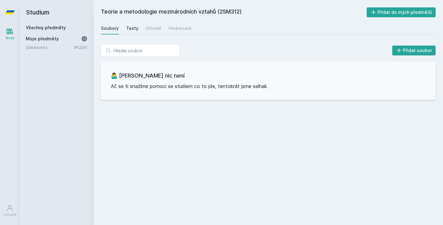 Image resolution: width=443 pixels, height=225 pixels. I want to click on input: Hledej soubor, so click(140, 50).